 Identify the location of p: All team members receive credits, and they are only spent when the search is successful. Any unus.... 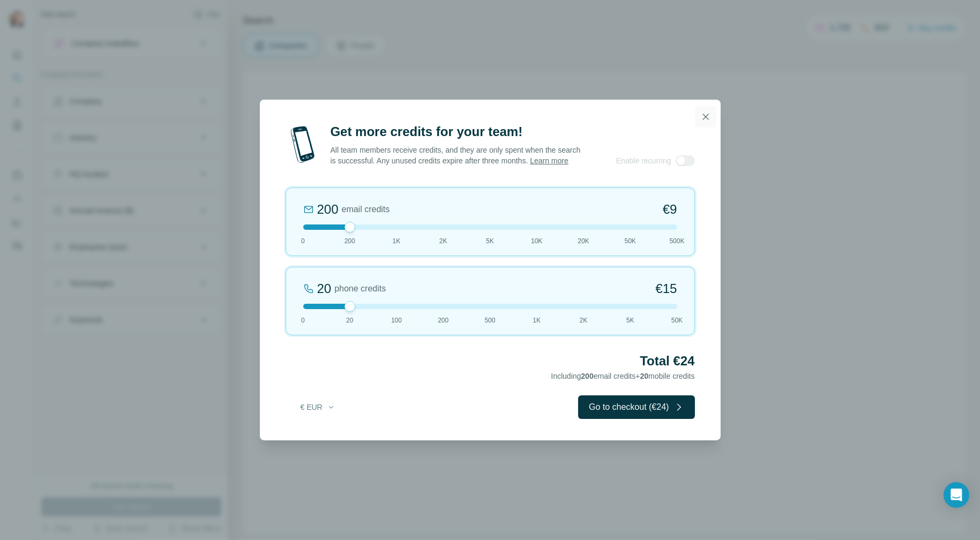
(456, 156).